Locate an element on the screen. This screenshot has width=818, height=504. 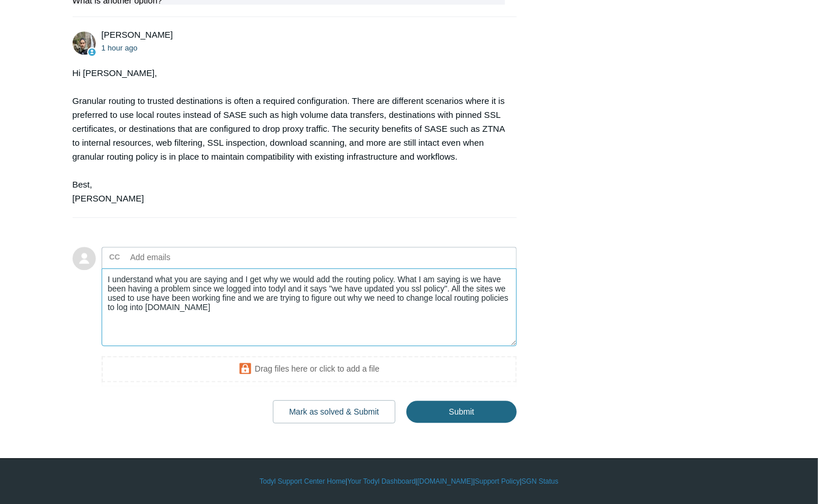
time: 08/19/2025, 10:16 is located at coordinates (120, 47).